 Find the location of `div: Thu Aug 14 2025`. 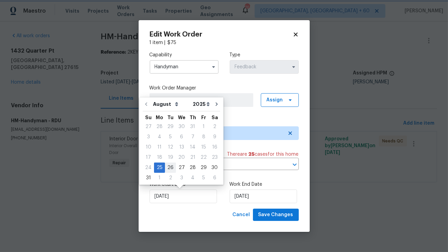

div: Thu Aug 14 2025 is located at coordinates (193, 147).